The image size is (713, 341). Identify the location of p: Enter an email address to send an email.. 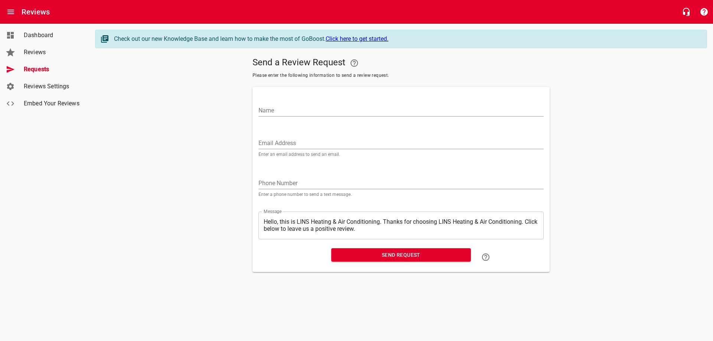
(401, 154).